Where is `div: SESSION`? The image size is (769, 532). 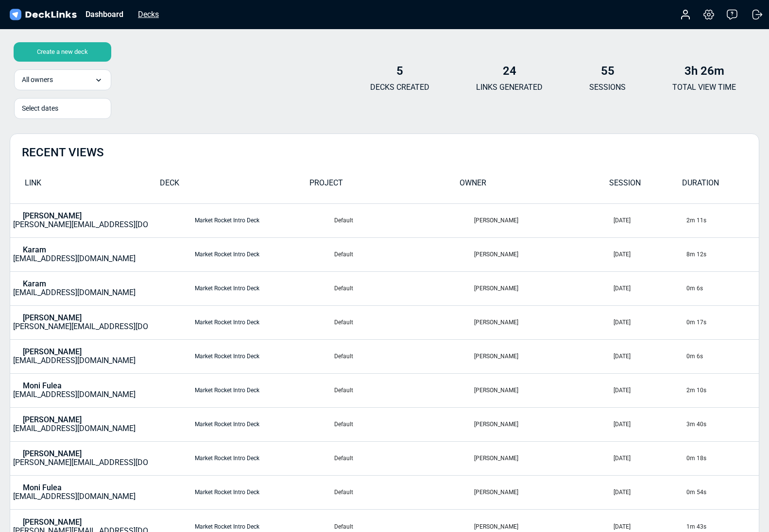
div: SESSION is located at coordinates (646, 185).